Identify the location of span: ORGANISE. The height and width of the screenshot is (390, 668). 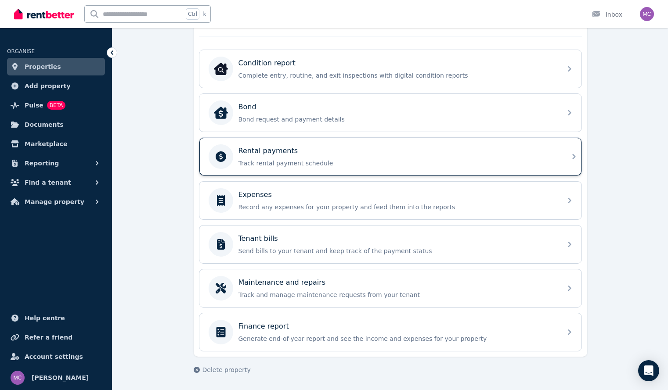
(21, 51).